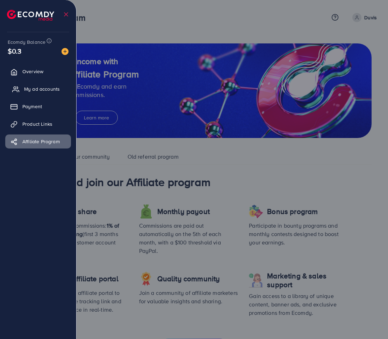 This screenshot has width=388, height=339. What do you see at coordinates (27, 42) in the screenshot?
I see `span: Ecomdy Balance` at bounding box center [27, 42].